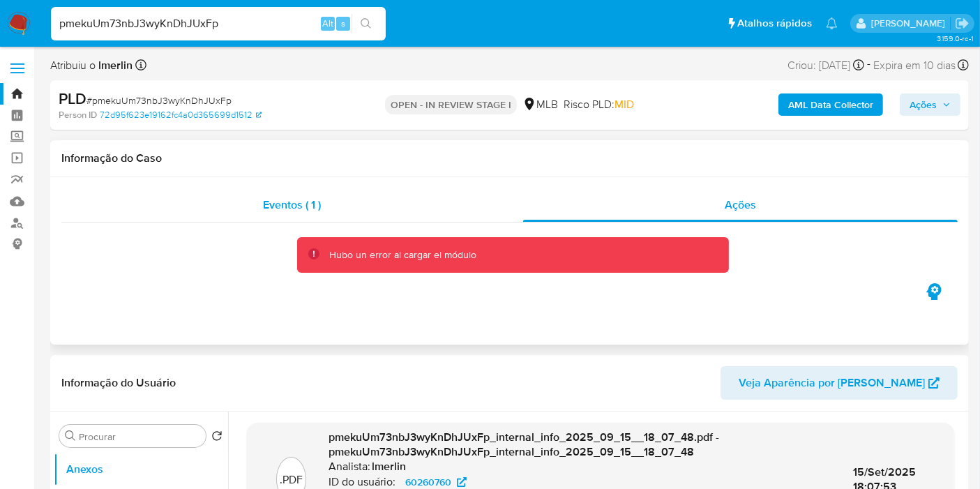  What do you see at coordinates (774, 23) in the screenshot?
I see `span: Atalhos rápidos` at bounding box center [774, 23].